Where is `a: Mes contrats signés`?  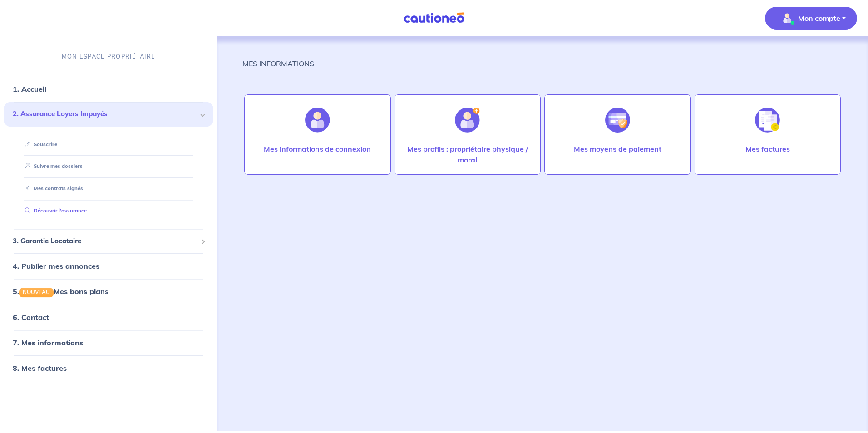
a: Mes contrats signés is located at coordinates (52, 189).